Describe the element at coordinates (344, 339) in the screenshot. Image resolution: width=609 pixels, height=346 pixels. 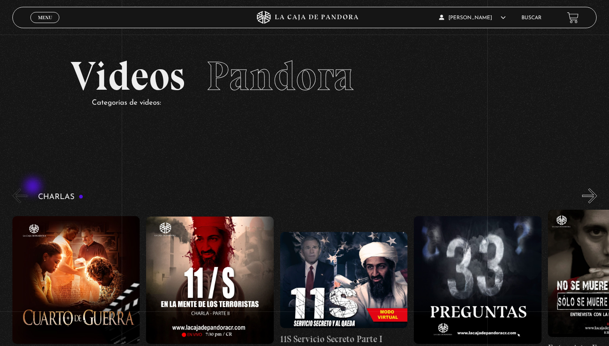
I see `h4: 11S Servicio Secreto Parte I` at that location.